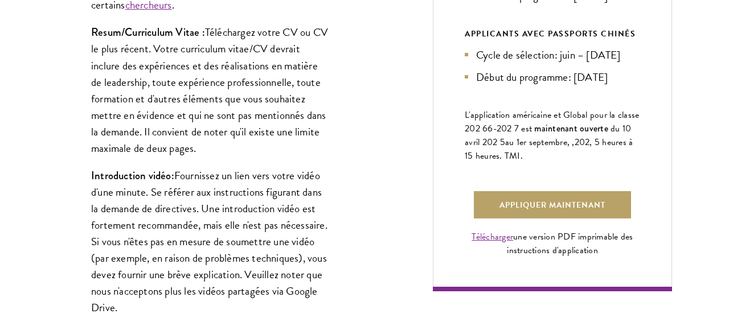  What do you see at coordinates (148, 32) in the screenshot?
I see `strong: Resum/Curriculum Vitae :` at bounding box center [148, 32].